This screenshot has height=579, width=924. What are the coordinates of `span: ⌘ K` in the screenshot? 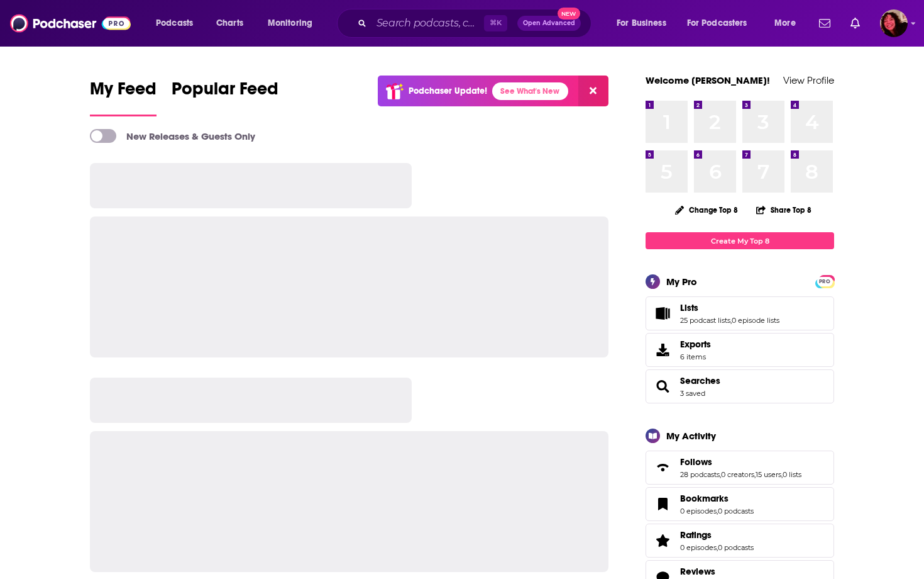 It's located at (495, 24).